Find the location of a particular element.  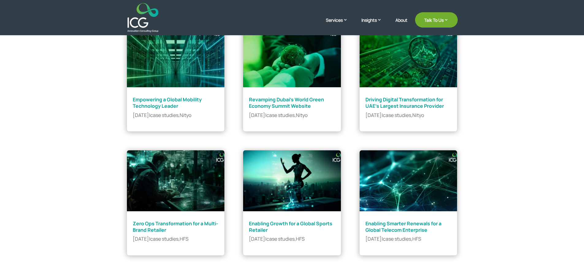

a: Driving Digital Transformation for UAE’s Largest Insurance Provider is located at coordinates (404, 103).